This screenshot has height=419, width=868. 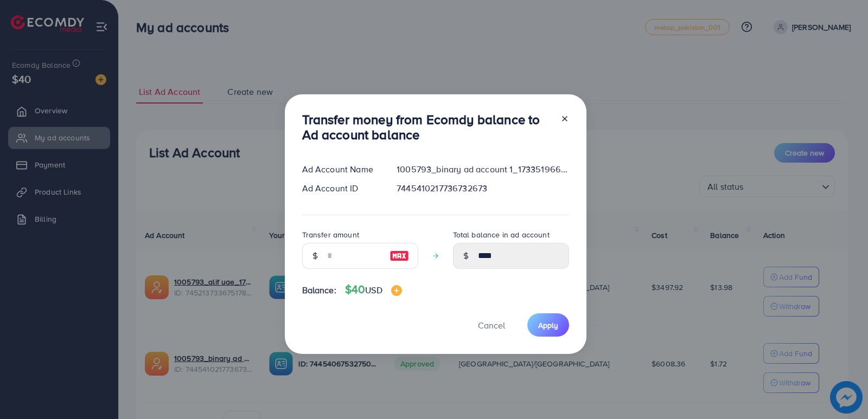 What do you see at coordinates (492, 325) in the screenshot?
I see `span: Cancel` at bounding box center [492, 325].